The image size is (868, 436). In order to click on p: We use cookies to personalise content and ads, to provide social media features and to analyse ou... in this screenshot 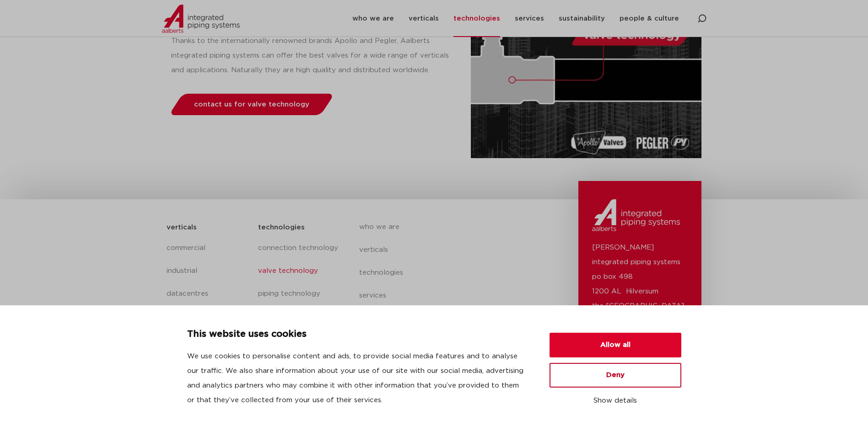, I will do `click(357, 379)`.